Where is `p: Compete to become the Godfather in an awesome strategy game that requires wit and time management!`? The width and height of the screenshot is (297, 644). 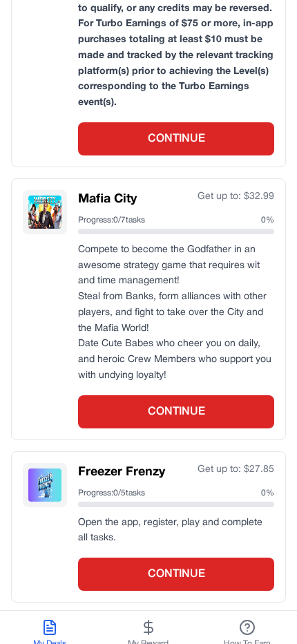
p: Compete to become the Godfather in an awesome strategy game that requires wit and time management! is located at coordinates (176, 266).